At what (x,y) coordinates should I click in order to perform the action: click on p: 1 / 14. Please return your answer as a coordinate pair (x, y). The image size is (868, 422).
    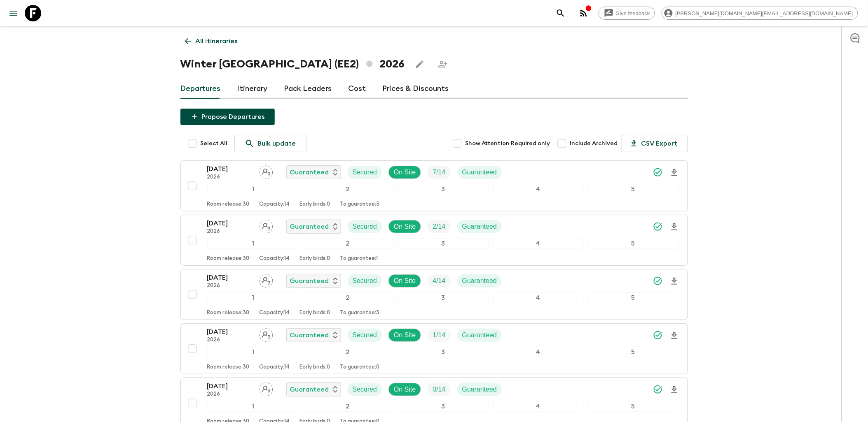
    Looking at the image, I should click on (438, 335).